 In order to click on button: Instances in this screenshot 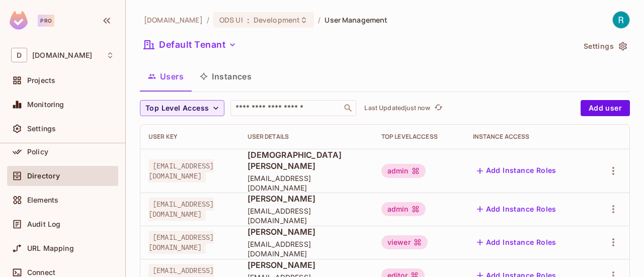, I will do `click(226, 76)`.